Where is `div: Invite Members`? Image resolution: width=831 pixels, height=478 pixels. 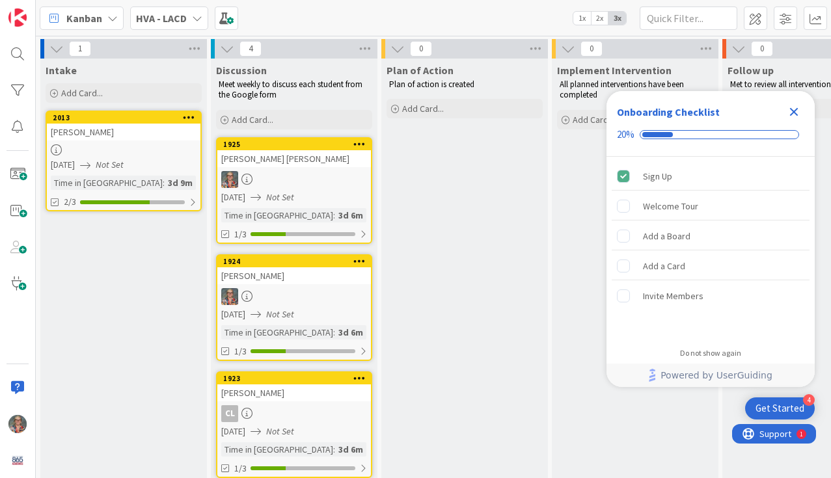
div: Invite Members is located at coordinates (673, 296).